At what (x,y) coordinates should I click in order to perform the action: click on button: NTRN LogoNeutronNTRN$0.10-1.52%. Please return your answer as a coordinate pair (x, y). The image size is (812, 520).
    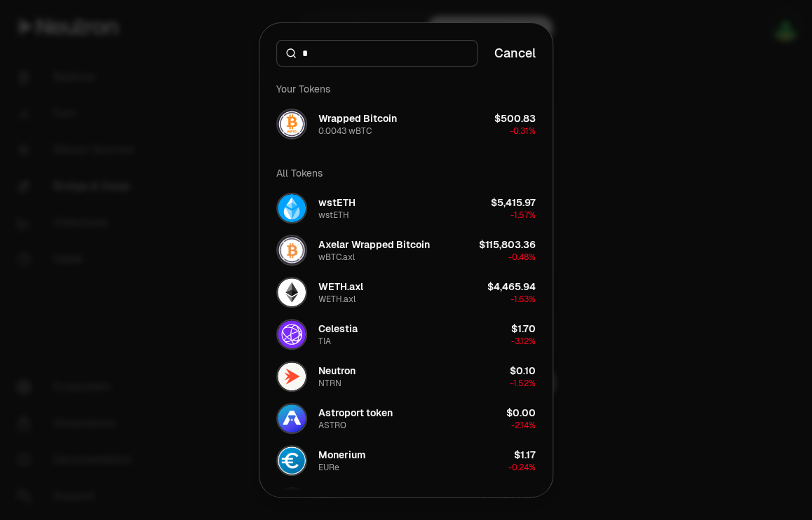
    Looking at the image, I should click on (406, 377).